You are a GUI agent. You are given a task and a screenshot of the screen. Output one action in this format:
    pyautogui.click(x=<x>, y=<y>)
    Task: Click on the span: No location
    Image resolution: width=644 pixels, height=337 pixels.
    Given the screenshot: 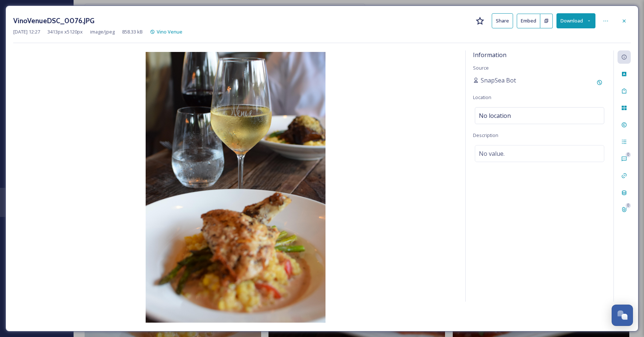 What is the action you would take?
    pyautogui.click(x=495, y=116)
    